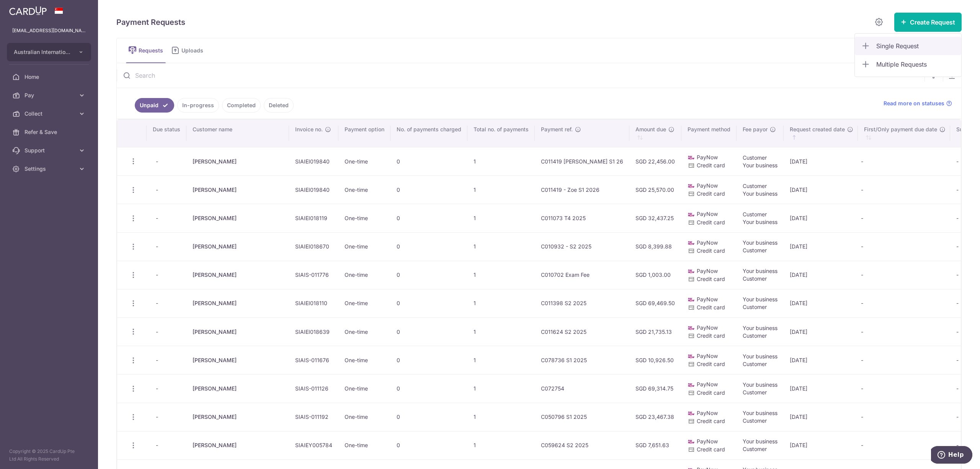  I want to click on td: SGD 23,467.38, so click(656, 417).